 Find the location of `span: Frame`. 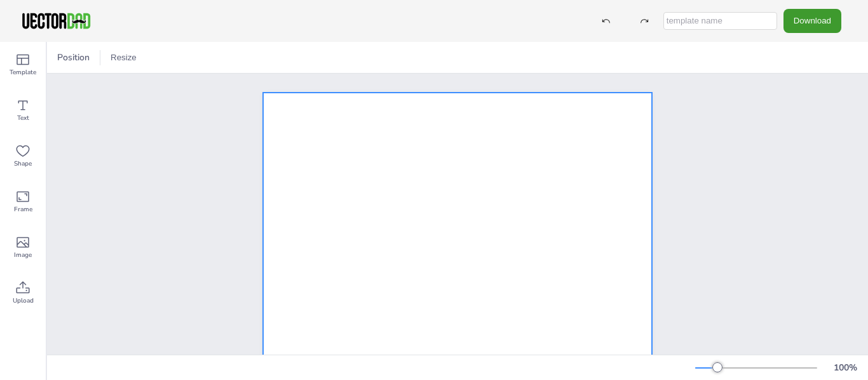

span: Frame is located at coordinates (22, 210).